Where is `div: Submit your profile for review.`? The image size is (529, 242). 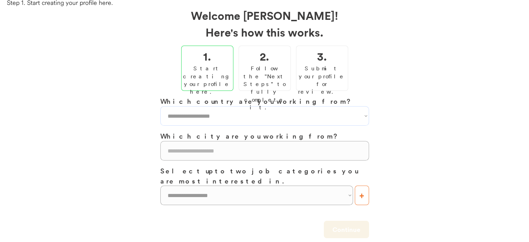
div: Submit your profile for review. is located at coordinates (322, 80).